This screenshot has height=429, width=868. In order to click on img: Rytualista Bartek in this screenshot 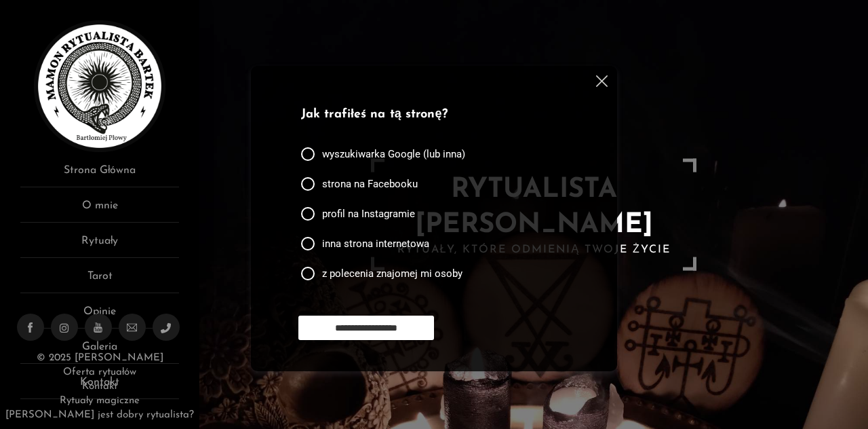, I will do `click(100, 87)`.